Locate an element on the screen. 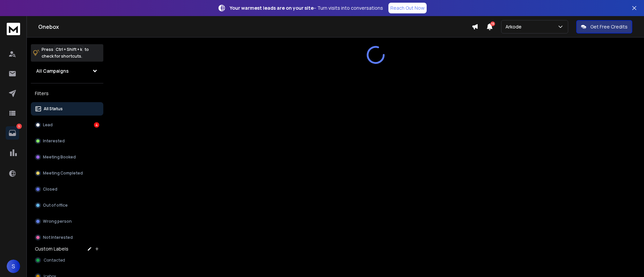 The height and width of the screenshot is (277, 644). p: Meeting Completed is located at coordinates (63, 173).